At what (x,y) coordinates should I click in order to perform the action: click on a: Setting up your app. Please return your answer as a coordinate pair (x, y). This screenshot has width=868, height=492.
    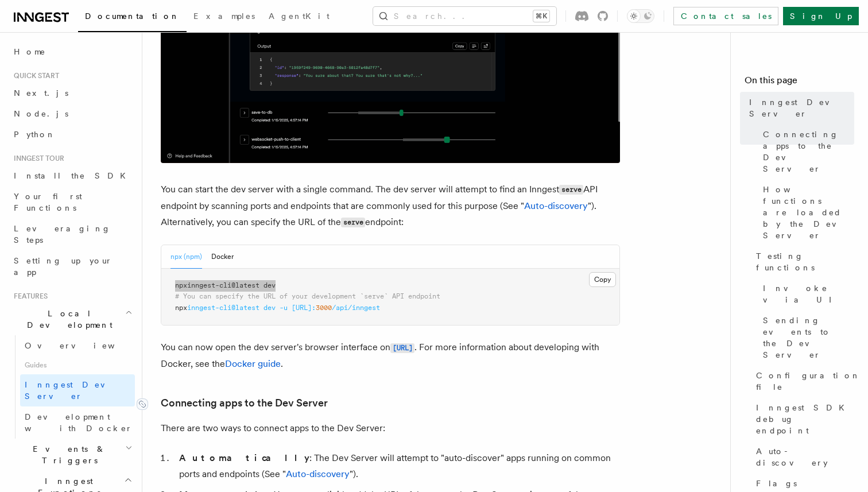
    Looking at the image, I should click on (72, 266).